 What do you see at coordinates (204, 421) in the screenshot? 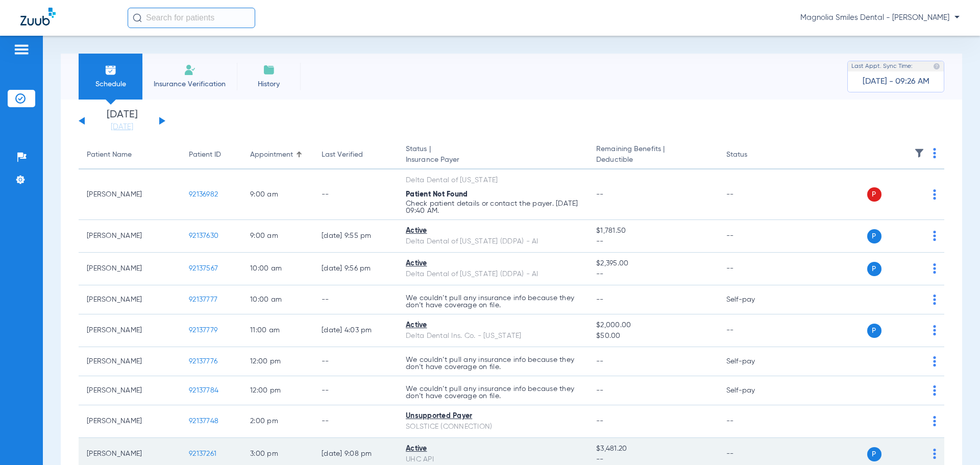
I see `span: 92137748` at bounding box center [204, 421].